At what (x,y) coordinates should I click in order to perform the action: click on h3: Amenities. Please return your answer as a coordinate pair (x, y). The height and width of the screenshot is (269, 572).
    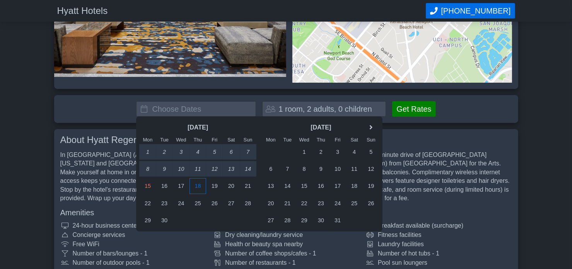
    Looking at the image, I should click on (286, 213).